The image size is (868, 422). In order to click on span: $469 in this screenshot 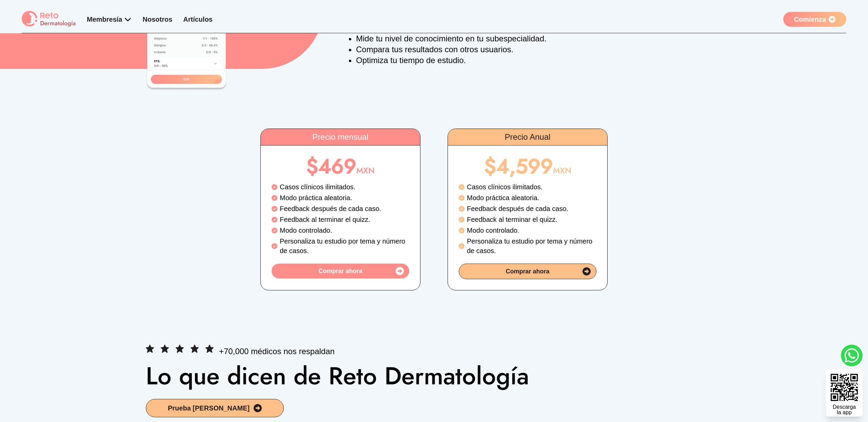, I will do `click(331, 166)`.